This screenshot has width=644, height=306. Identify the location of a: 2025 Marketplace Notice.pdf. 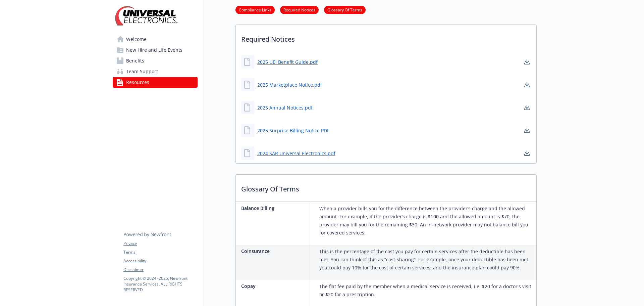
(289, 85).